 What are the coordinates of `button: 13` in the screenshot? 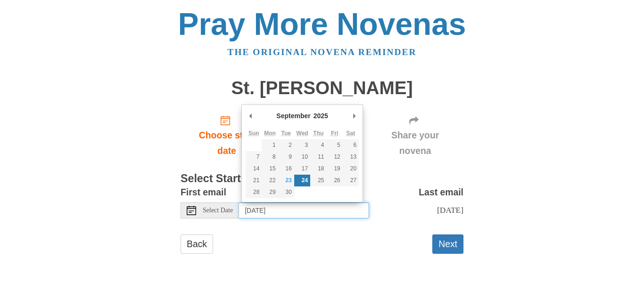 It's located at (351, 157).